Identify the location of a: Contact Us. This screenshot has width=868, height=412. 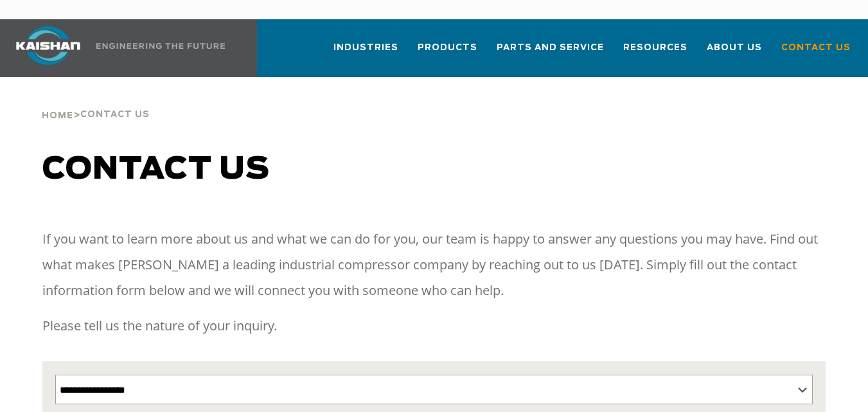
(816, 53).